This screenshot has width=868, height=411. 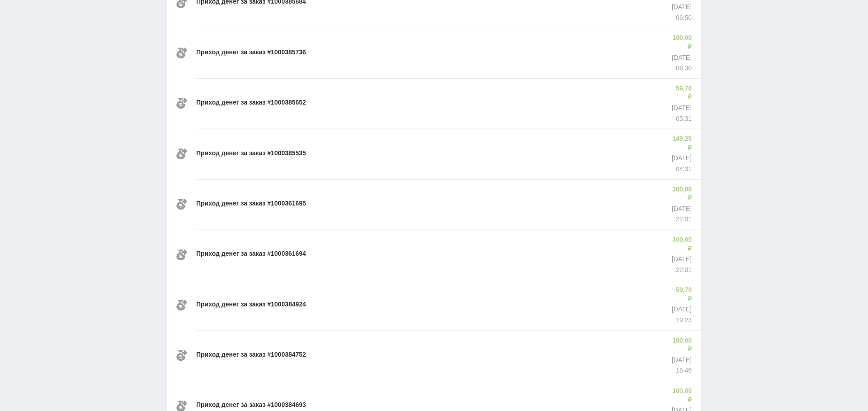 I want to click on p: 18:46, so click(x=681, y=371).